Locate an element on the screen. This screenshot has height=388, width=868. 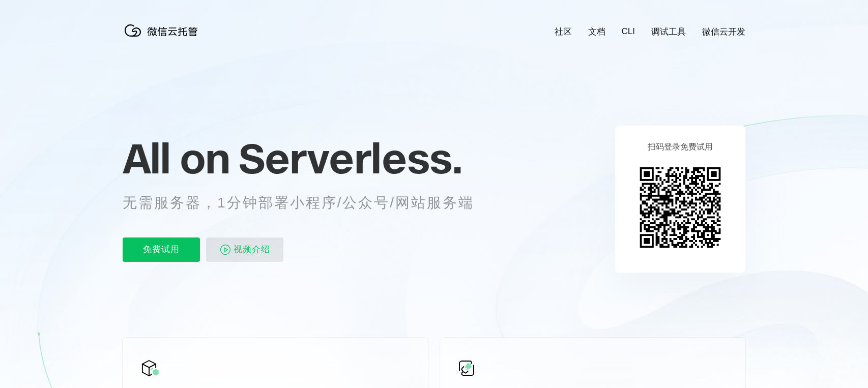
img: video_play.svg is located at coordinates (225, 250).